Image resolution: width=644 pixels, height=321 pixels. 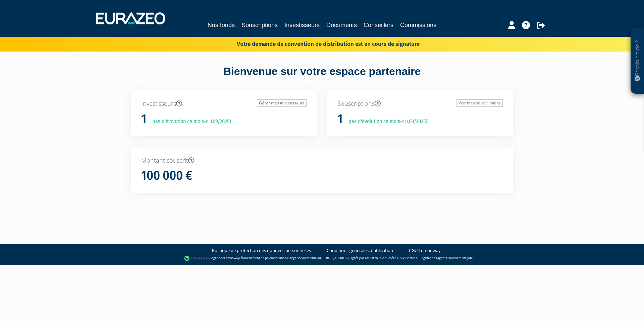 What do you see at coordinates (378, 25) in the screenshot?
I see `a: Conseillers` at bounding box center [378, 25].